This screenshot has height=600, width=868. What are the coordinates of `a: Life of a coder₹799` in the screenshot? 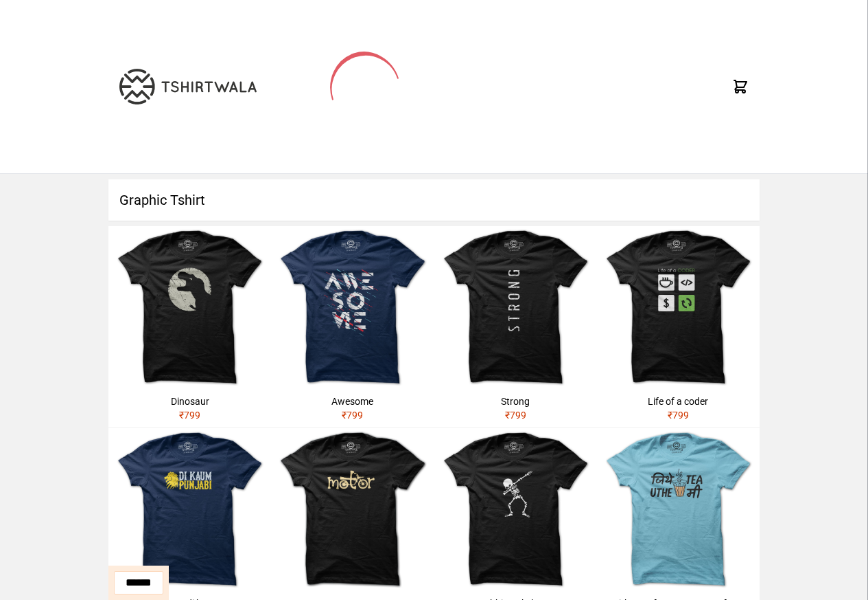 It's located at (678, 326).